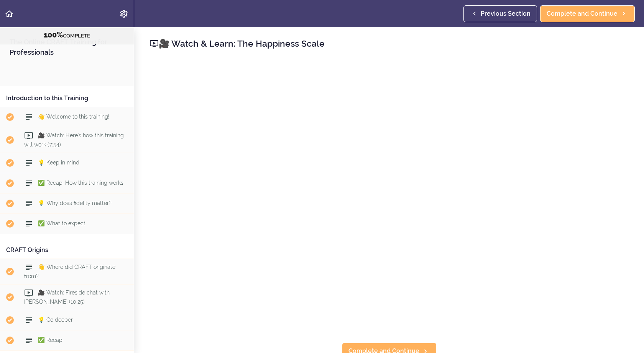  Describe the element at coordinates (55, 320) in the screenshot. I see `span: 💡 Go deeper` at that location.